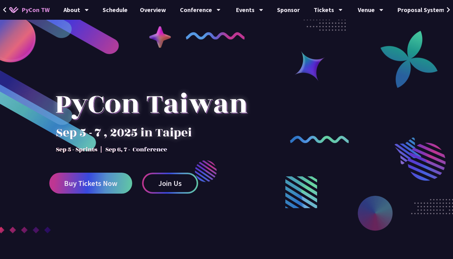  Describe the element at coordinates (170, 183) in the screenshot. I see `a: Join Us` at that location.